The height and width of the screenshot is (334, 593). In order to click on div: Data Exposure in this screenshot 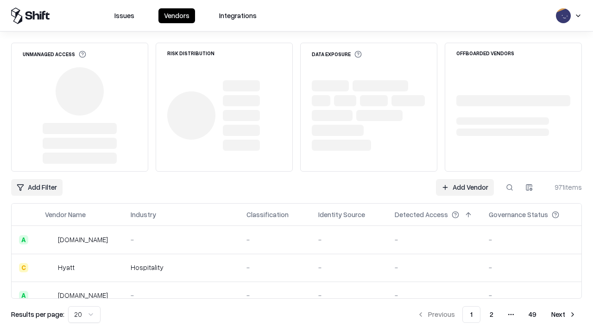, I will do `click(337, 54)`.